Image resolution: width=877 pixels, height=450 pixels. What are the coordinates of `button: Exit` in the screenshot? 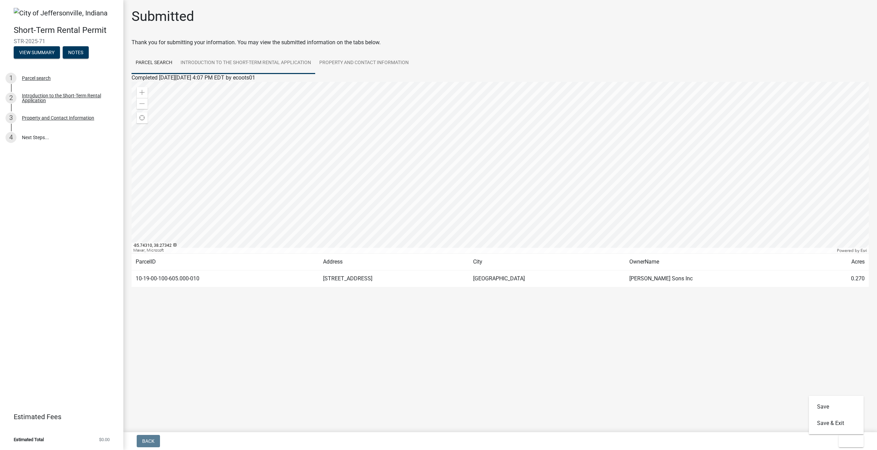 It's located at (851, 441).